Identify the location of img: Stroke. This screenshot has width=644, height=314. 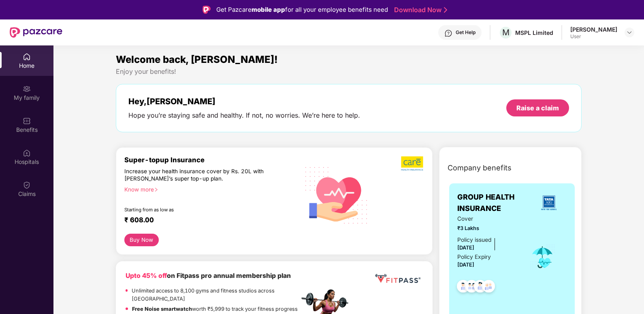
(445, 10).